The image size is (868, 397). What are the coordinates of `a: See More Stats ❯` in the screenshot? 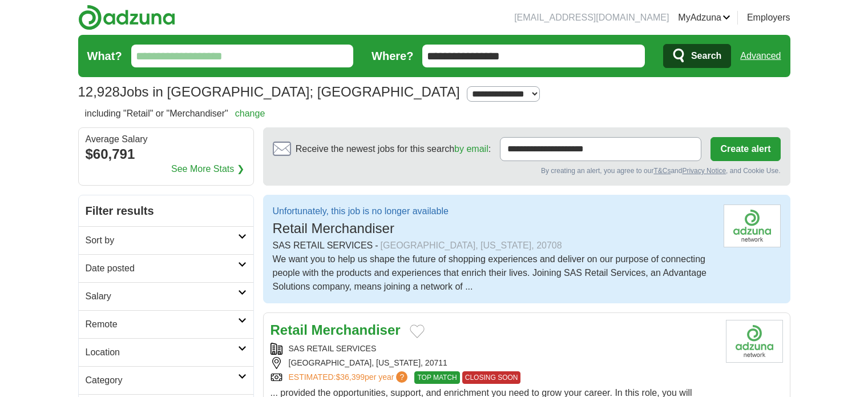 It's located at (207, 169).